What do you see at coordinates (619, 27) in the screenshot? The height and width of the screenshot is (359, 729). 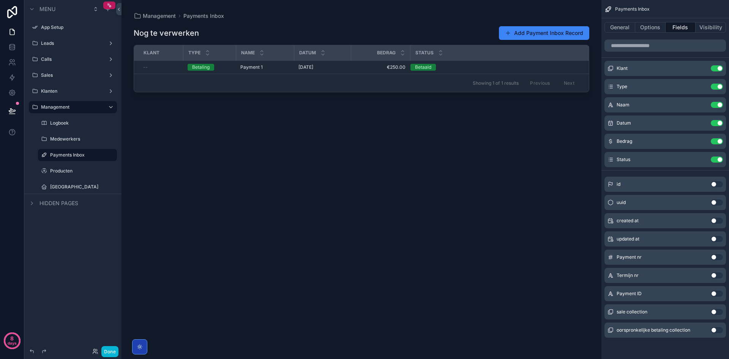 I see `button: General` at bounding box center [619, 27].